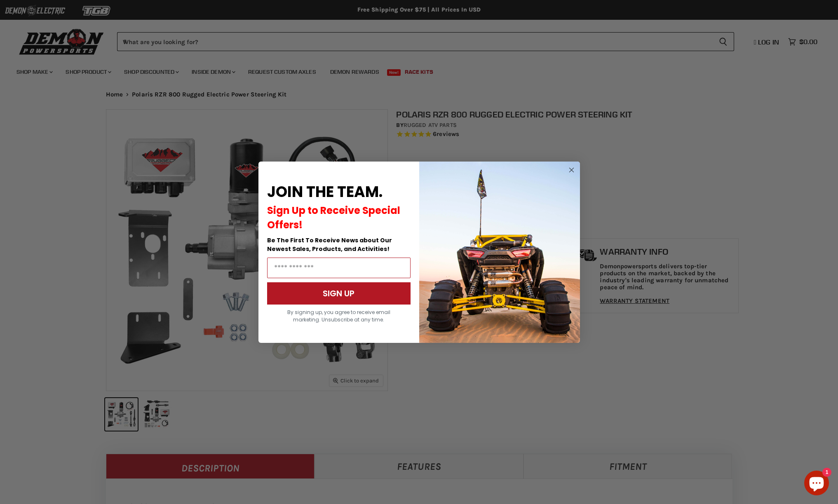 The image size is (838, 504). Describe the element at coordinates (571, 170) in the screenshot. I see `button: Close dialog` at that location.